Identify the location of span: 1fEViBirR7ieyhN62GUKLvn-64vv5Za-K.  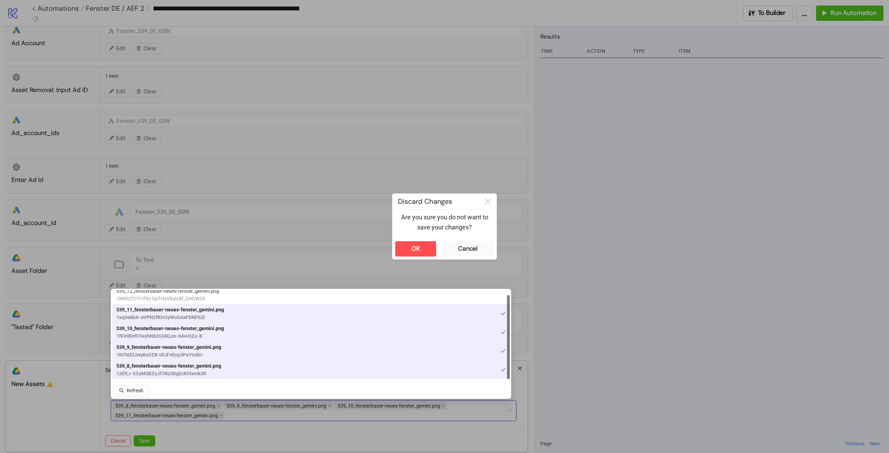
(170, 336).